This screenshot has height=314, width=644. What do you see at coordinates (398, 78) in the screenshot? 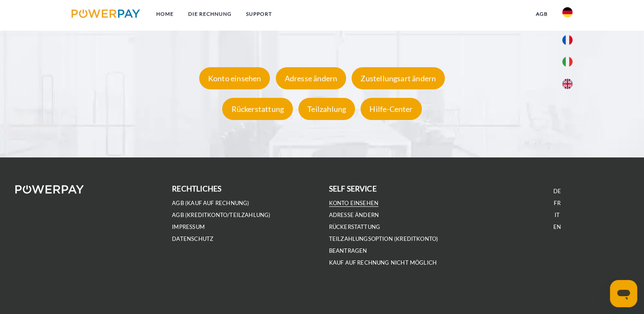
I see `div: Zustellungsart ändern` at bounding box center [398, 78].